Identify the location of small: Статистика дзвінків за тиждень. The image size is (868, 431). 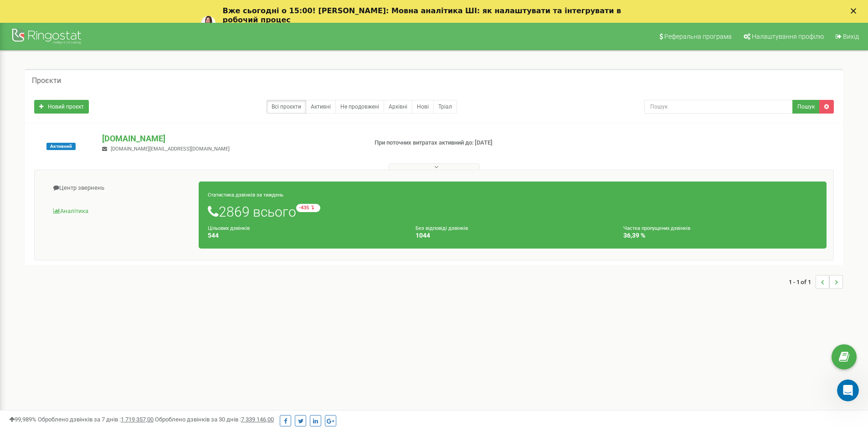
(245, 195).